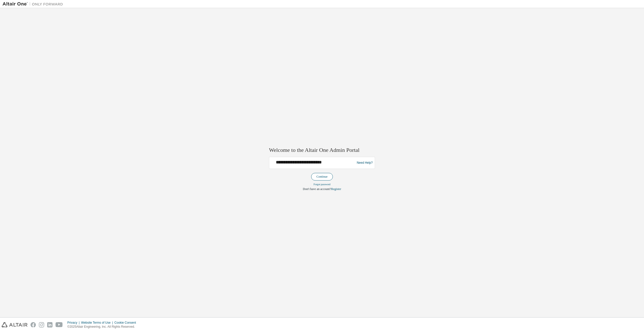 This screenshot has width=644, height=332. I want to click on a: Forgot password, so click(322, 185).